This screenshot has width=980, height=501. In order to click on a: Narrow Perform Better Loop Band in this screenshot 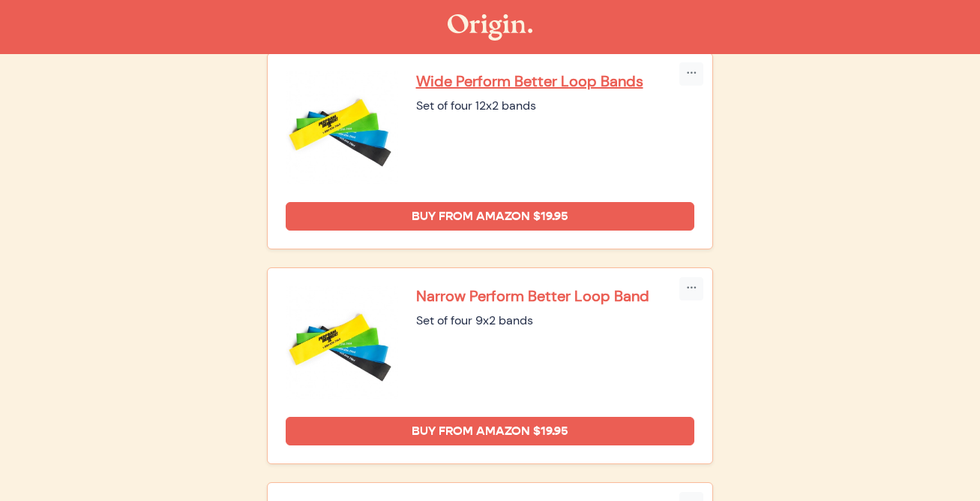, I will do `click(556, 296)`.